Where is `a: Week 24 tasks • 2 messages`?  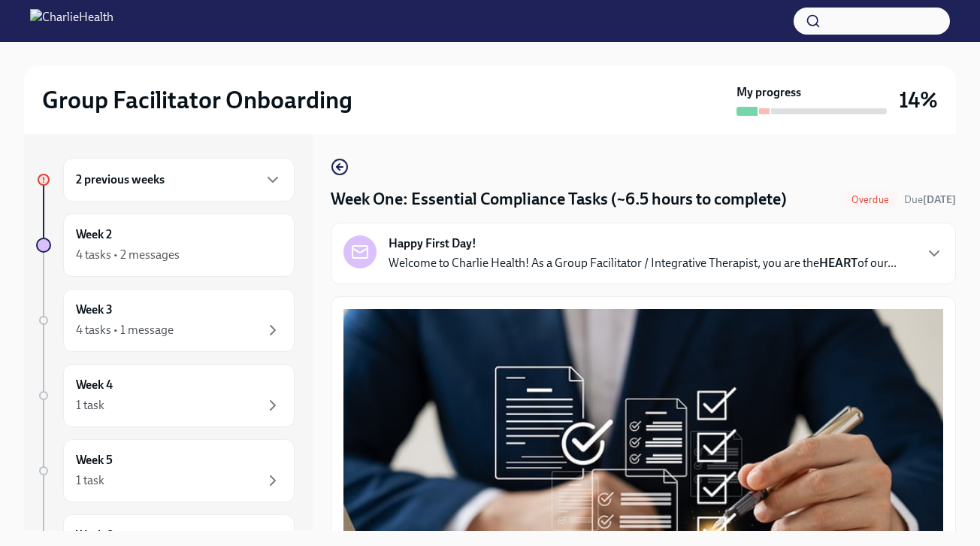 a: Week 24 tasks • 2 messages is located at coordinates (166, 245).